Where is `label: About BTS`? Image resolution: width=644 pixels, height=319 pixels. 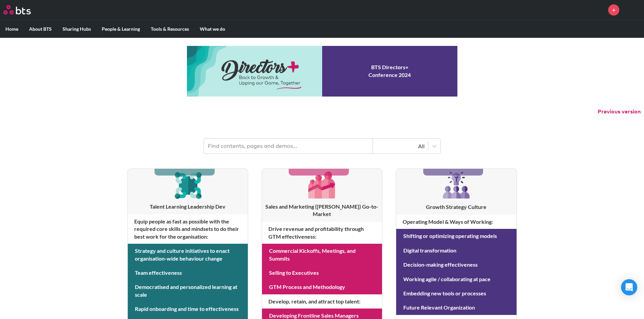 label: About BTS is located at coordinates (40, 29).